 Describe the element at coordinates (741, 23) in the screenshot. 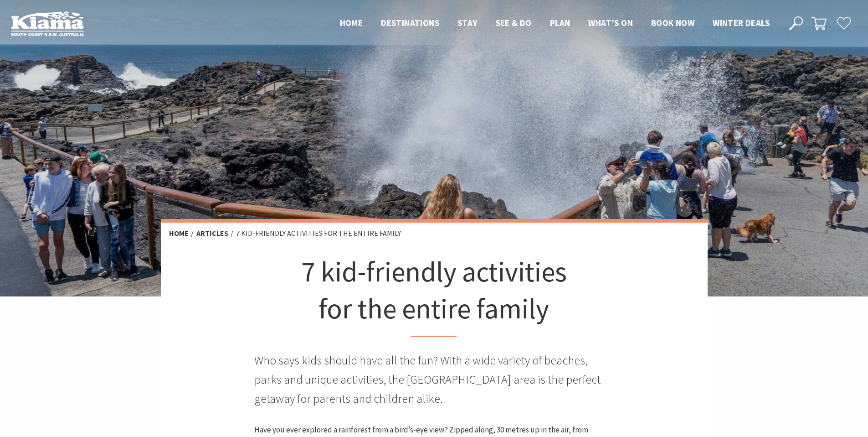

I see `span: Winter Deals` at that location.